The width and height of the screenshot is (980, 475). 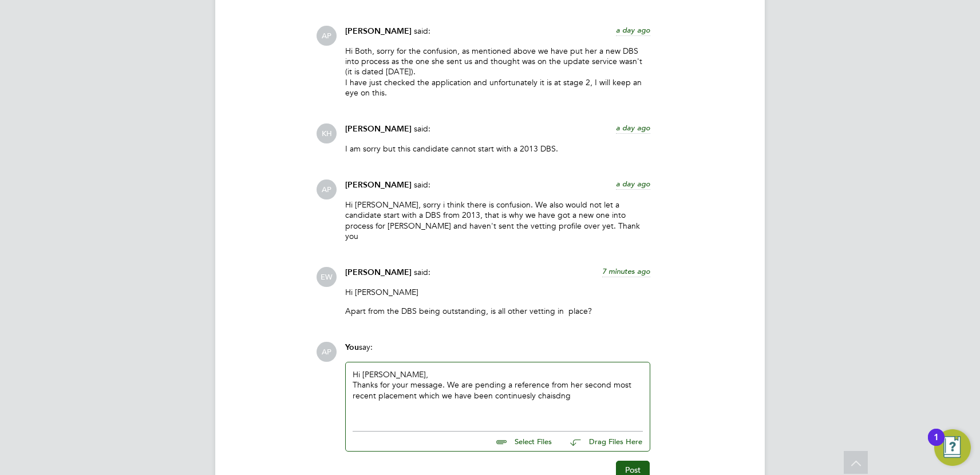 I want to click on div: Thanks for your message. We are pending a reference from her second most recent placement which w..., so click(x=497, y=390).